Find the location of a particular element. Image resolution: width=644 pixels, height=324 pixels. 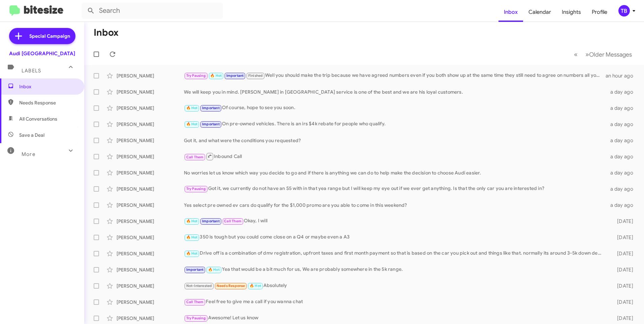

div: Drive off is a combination of dmv registration, upfront taxes and first month payment so that is ... is located at coordinates (395, 254).